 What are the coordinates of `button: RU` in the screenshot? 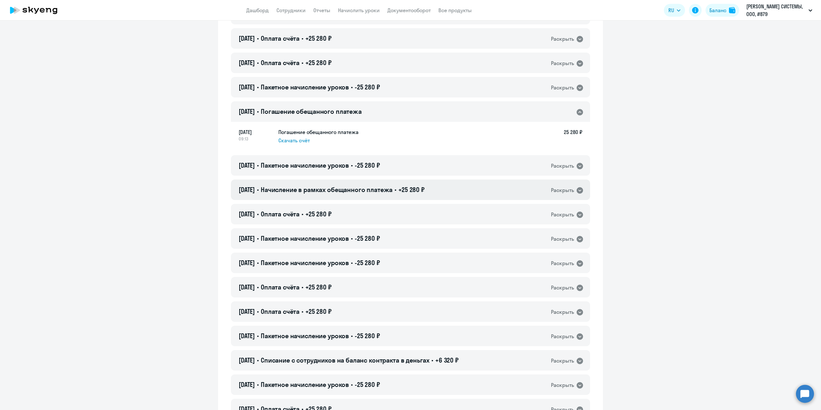 It's located at (674, 10).